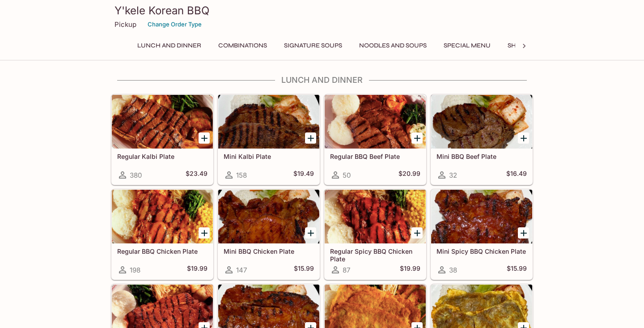 The image size is (644, 328). Describe the element at coordinates (135, 175) in the screenshot. I see `span: 380` at that location.